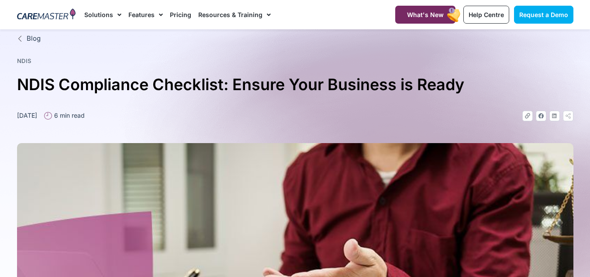 Image resolution: width=590 pixels, height=277 pixels. Describe the element at coordinates (544, 14) in the screenshot. I see `span: Request a Demo` at that location.